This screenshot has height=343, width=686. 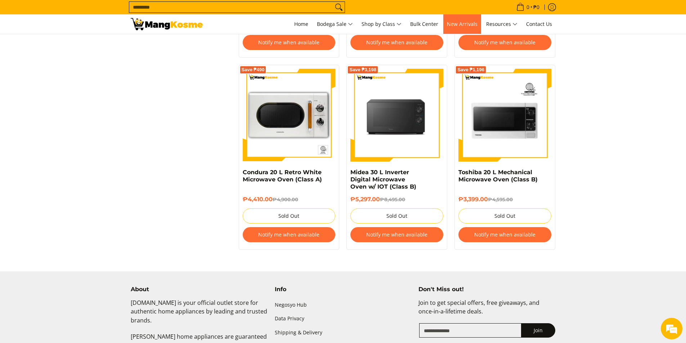 I want to click on div: Leave a message, so click(x=79, y=45).